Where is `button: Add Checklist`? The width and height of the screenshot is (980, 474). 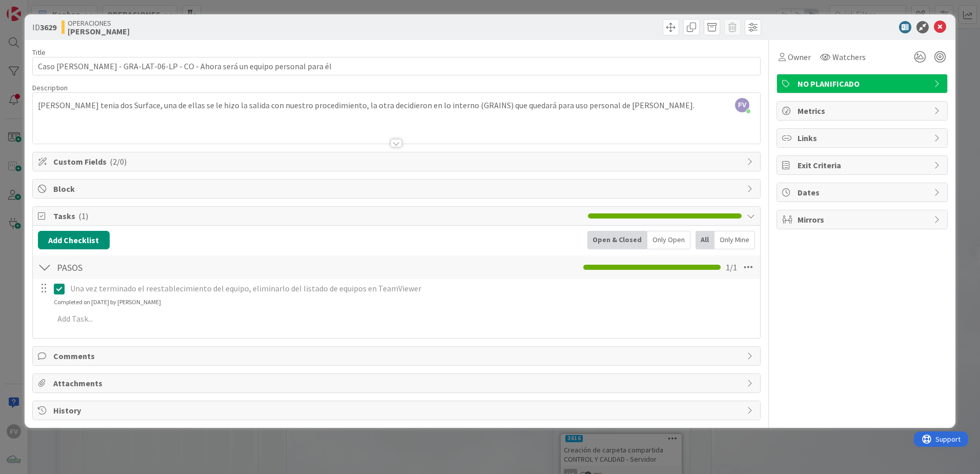
button: Add Checklist is located at coordinates (74, 240).